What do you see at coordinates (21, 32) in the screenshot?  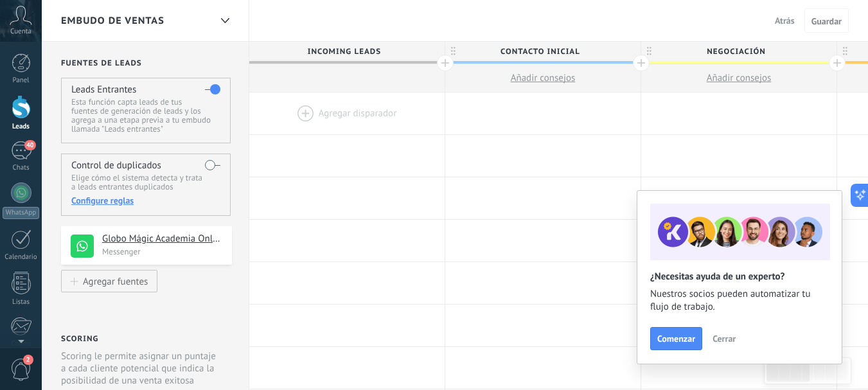 I see `span: Cuenta` at bounding box center [21, 32].